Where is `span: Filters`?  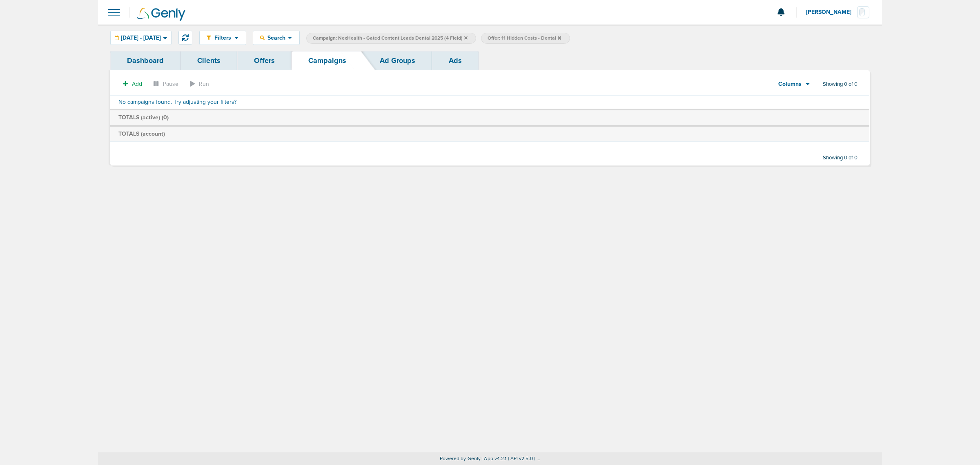 span: Filters is located at coordinates (223, 38).